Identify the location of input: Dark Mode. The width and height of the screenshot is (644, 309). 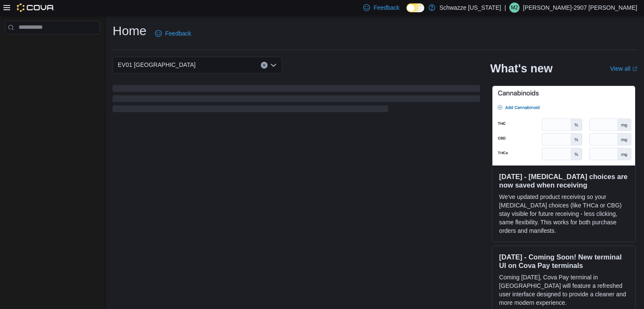
(416, 8).